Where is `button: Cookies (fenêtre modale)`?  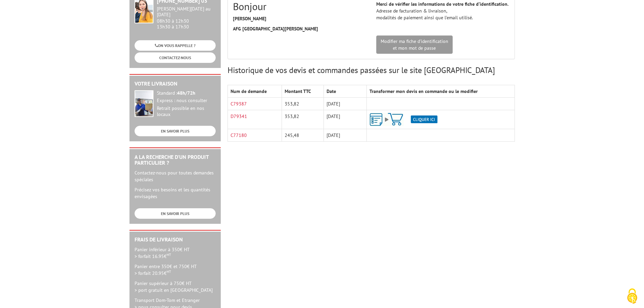
button: Cookies (fenêtre modale) is located at coordinates (632, 297).